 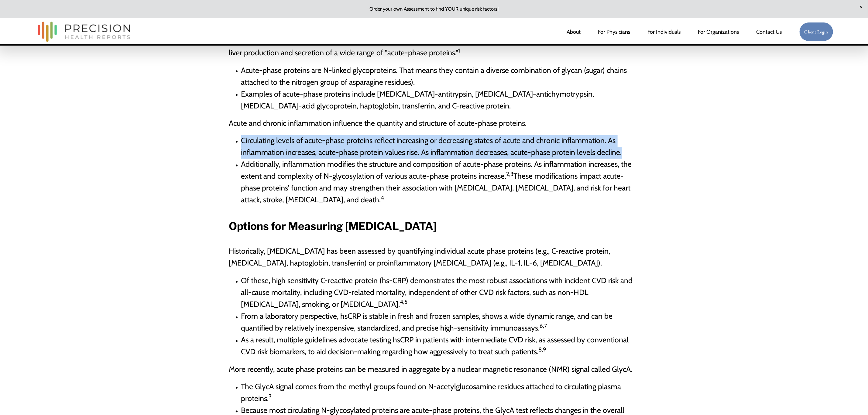 I want to click on span: The GlycA signal comes from the methyl groups found on N-acetylglucosamine residues attached to c..., so click(x=431, y=393).